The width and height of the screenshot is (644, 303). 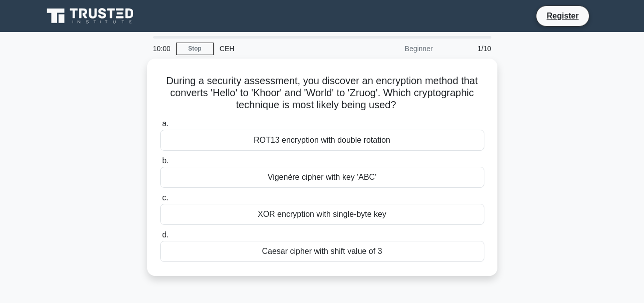 I want to click on div: 1/10, so click(x=468, y=48).